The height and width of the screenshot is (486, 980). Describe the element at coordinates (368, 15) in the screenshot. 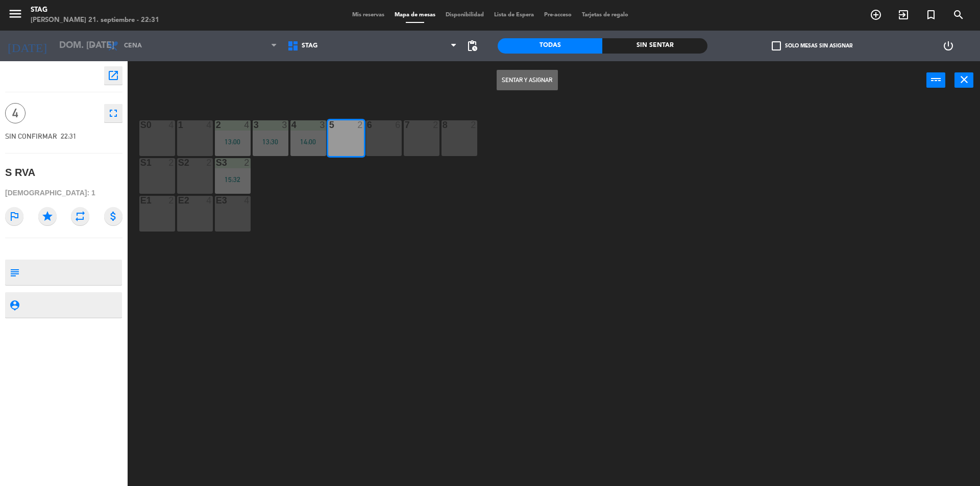

I see `span: Mis reservas` at that location.